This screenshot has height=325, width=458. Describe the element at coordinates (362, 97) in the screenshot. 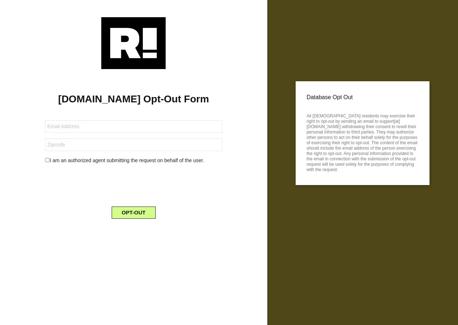

I see `p: Database Opt Out` at that location.